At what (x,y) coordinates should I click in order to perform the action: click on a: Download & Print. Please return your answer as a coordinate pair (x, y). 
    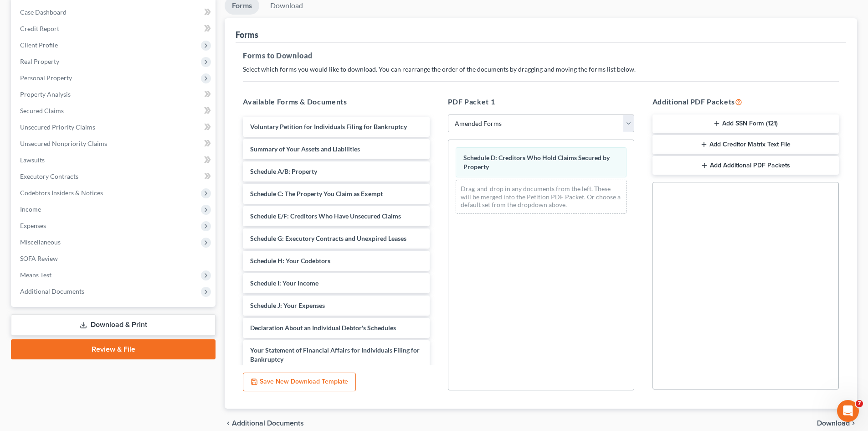
    Looking at the image, I should click on (113, 325).